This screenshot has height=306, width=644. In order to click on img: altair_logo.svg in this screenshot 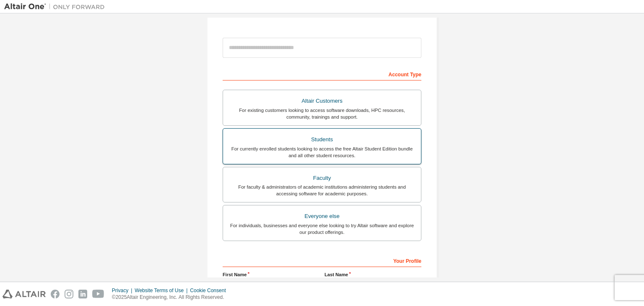, I will do `click(24, 294)`.